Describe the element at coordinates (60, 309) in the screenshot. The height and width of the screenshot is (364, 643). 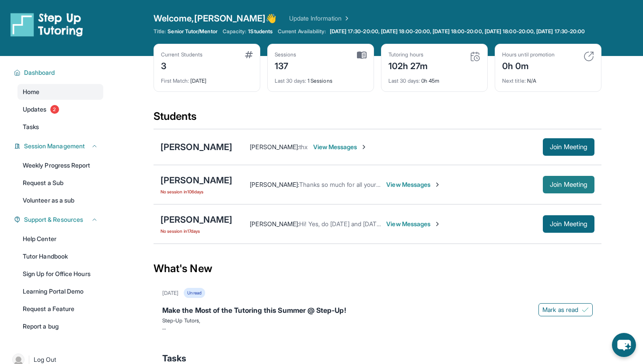
I see `a: Request a Feature` at that location.